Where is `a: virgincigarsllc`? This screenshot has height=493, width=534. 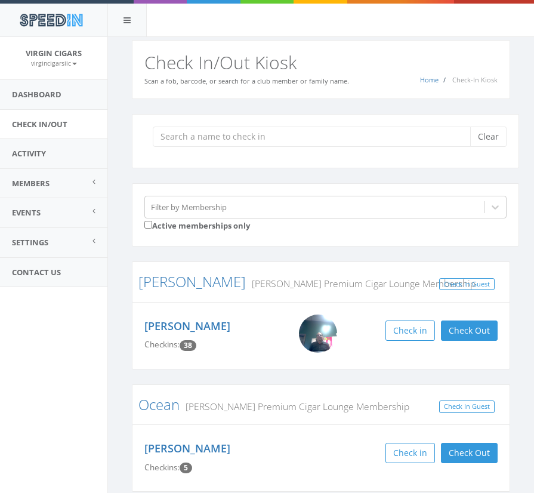
a: virgincigarsllc is located at coordinates (54, 63).